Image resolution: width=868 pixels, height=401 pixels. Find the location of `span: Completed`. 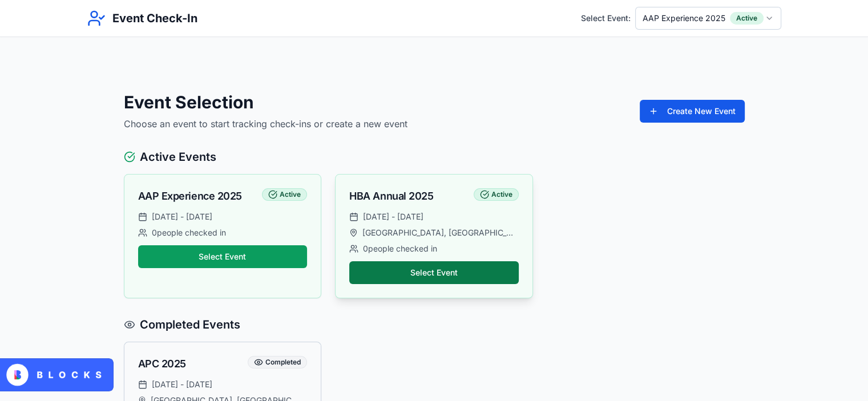

span: Completed is located at coordinates (283, 362).